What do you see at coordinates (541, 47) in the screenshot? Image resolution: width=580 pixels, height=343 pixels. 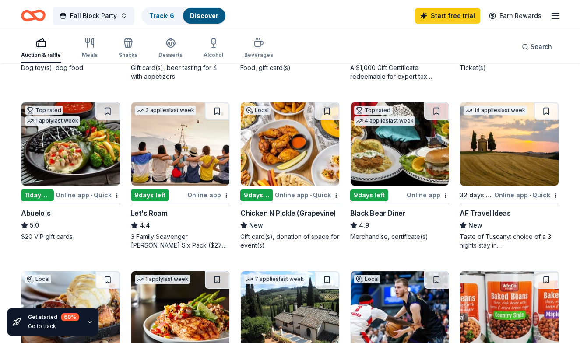 I see `span: Search` at bounding box center [541, 47].